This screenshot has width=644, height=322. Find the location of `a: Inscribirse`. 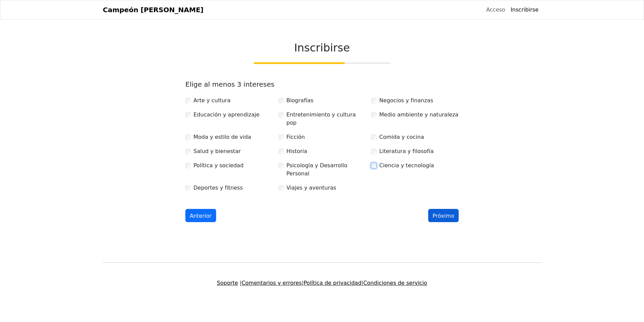

a: Inscribirse is located at coordinates (525, 10).